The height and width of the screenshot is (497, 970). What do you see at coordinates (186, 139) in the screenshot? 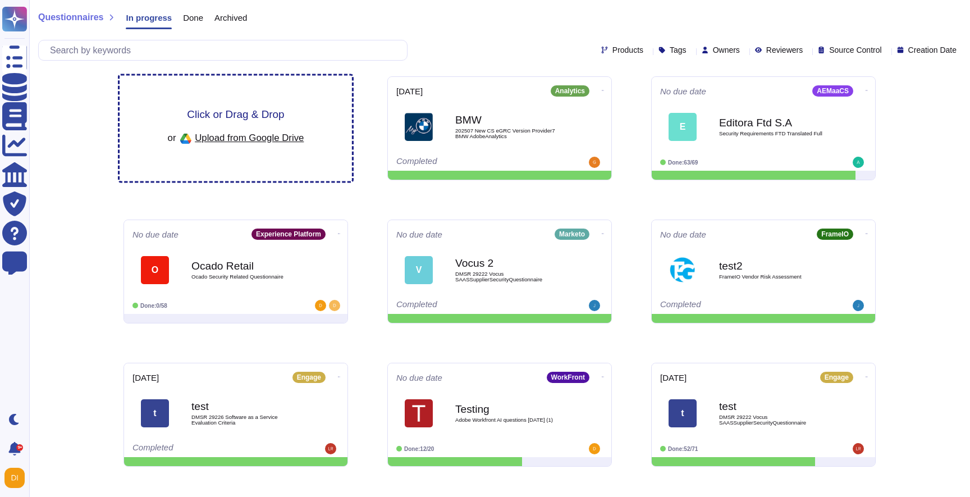
I see `img: google drive` at bounding box center [186, 139].